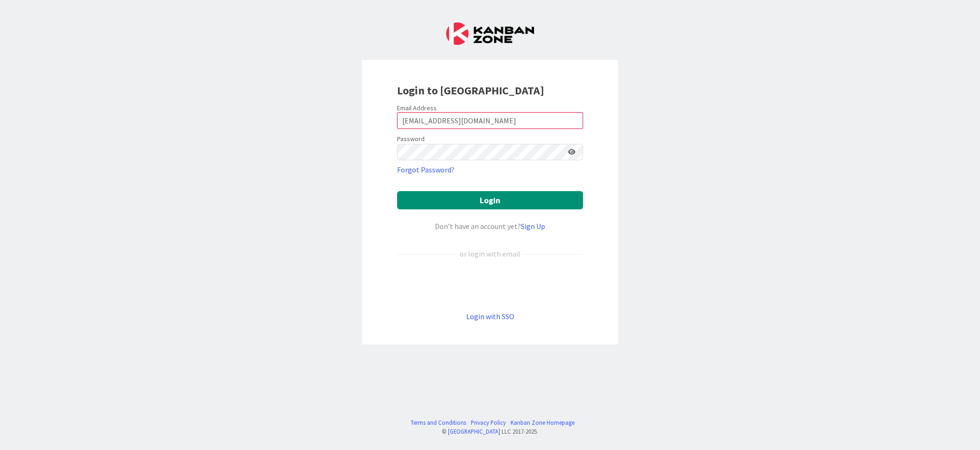 The height and width of the screenshot is (450, 980). Describe the element at coordinates (490, 253) in the screenshot. I see `div: or login with email` at that location.